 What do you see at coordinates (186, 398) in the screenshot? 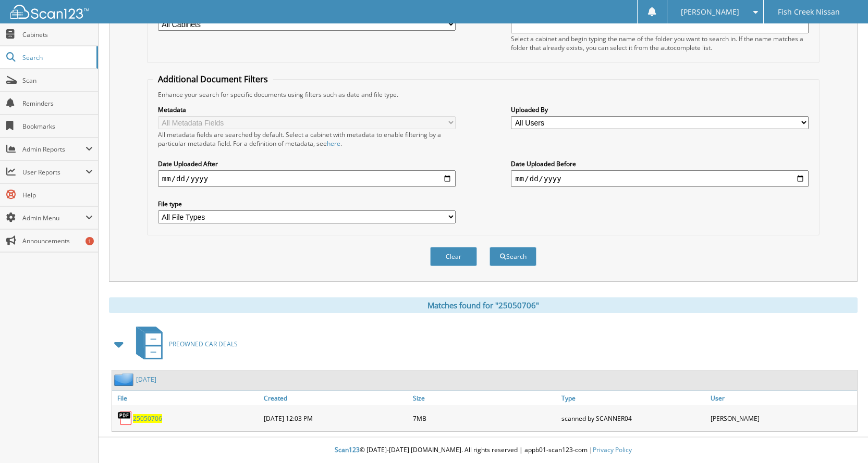
I see `a: File` at bounding box center [186, 398].